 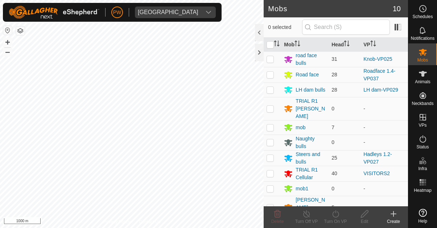 What do you see at coordinates (117, 12) in the screenshot?
I see `span: PW` at bounding box center [117, 12].